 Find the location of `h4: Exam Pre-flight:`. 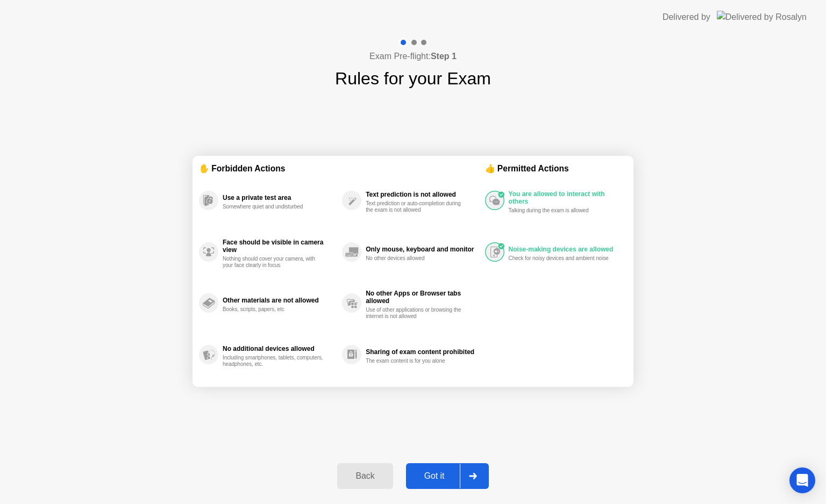

h4: Exam Pre-flight: is located at coordinates (413, 57).